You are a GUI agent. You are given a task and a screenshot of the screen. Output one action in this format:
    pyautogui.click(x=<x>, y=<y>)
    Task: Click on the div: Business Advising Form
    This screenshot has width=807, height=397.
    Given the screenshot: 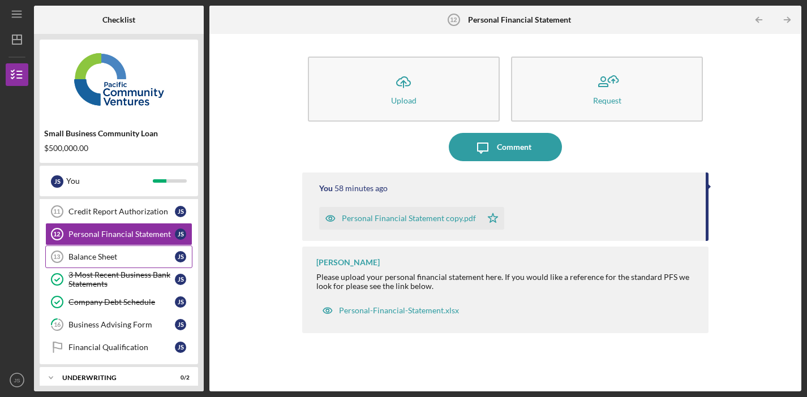 What is the action you would take?
    pyautogui.click(x=122, y=325)
    